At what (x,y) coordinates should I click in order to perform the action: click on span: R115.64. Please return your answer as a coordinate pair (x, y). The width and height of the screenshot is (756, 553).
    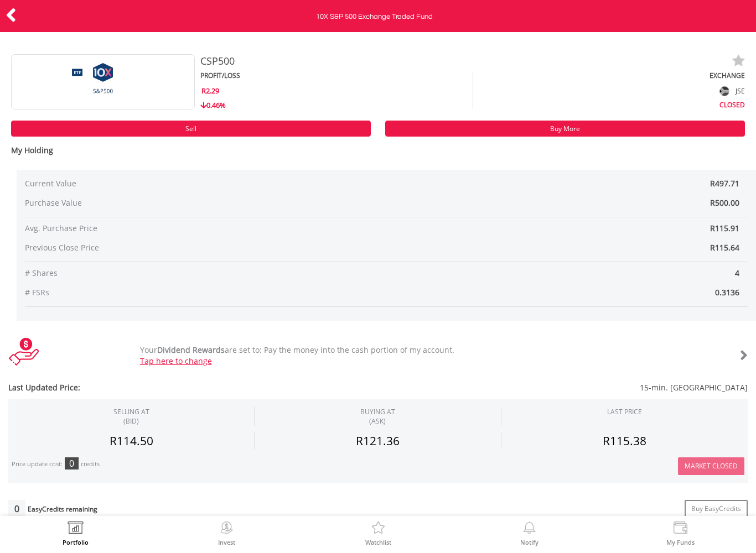
    Looking at the image, I should click on (724, 247).